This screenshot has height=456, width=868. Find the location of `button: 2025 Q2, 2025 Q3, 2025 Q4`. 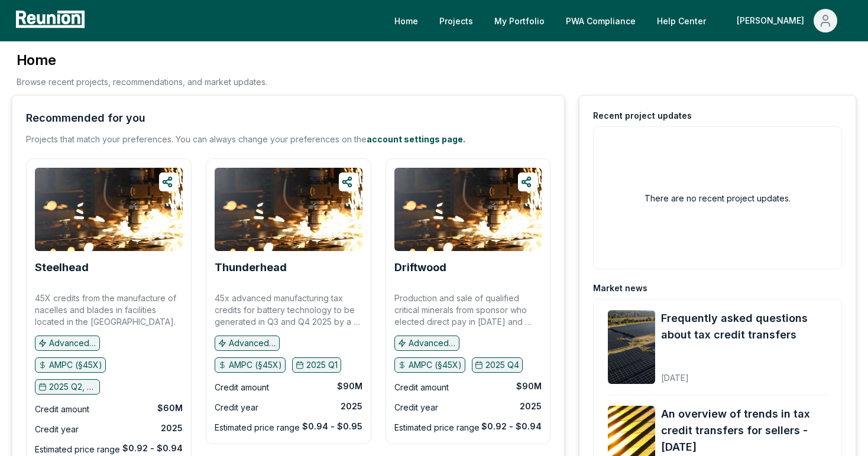

button: 2025 Q2, 2025 Q3, 2025 Q4 is located at coordinates (67, 387).